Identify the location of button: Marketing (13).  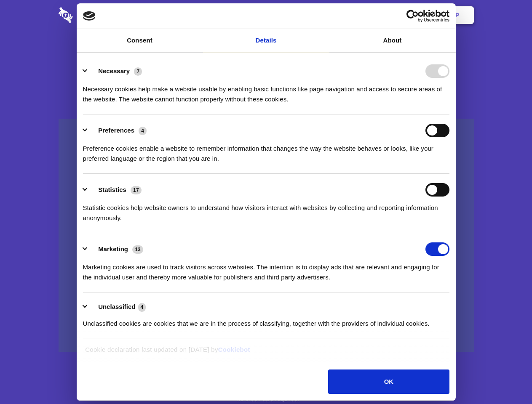
(116, 249).